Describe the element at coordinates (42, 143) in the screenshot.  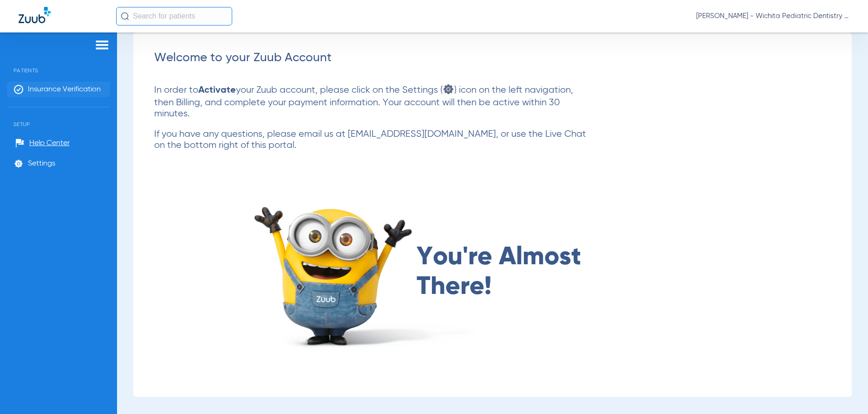
I see `a: Help Center` at that location.